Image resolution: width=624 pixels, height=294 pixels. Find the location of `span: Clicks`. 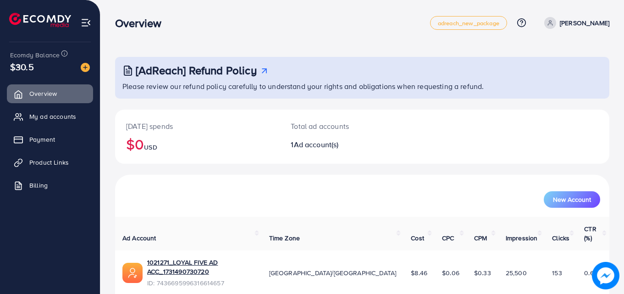

span: Clicks is located at coordinates (561, 238).